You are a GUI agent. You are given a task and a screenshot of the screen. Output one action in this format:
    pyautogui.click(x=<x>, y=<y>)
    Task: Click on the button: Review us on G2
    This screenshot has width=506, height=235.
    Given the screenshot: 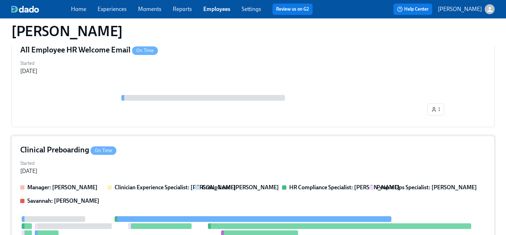 What is the action you would take?
    pyautogui.click(x=292, y=9)
    